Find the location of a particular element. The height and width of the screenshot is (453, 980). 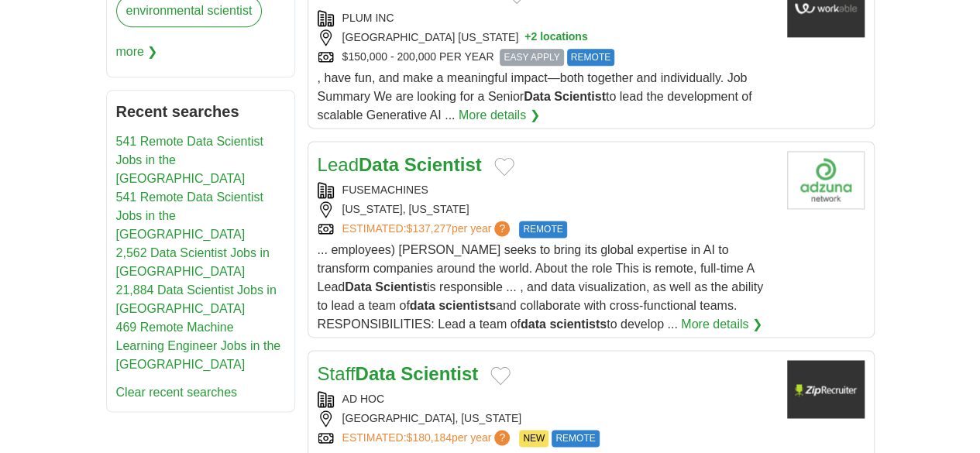

span: , have fun, and make a meaningful impact—both together and individually. Job Summary We are looki... is located at coordinates (534, 96).